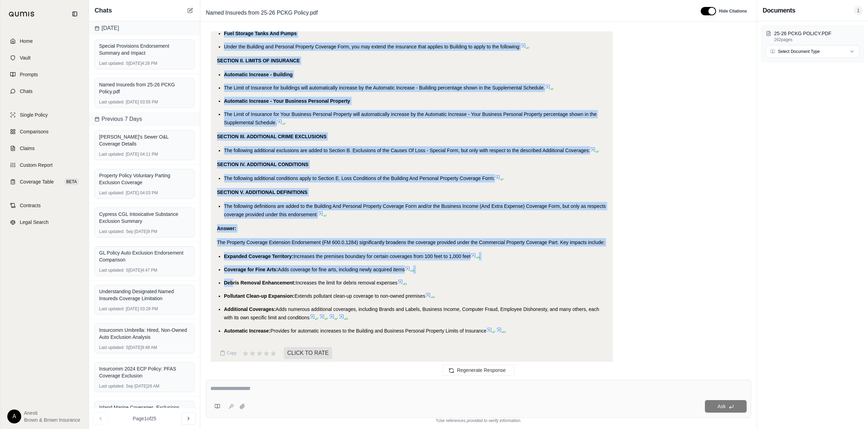 The image size is (868, 429). What do you see at coordinates (287, 101) in the screenshot?
I see `span: Automatic Increase - Your Business Personal Property` at bounding box center [287, 101].